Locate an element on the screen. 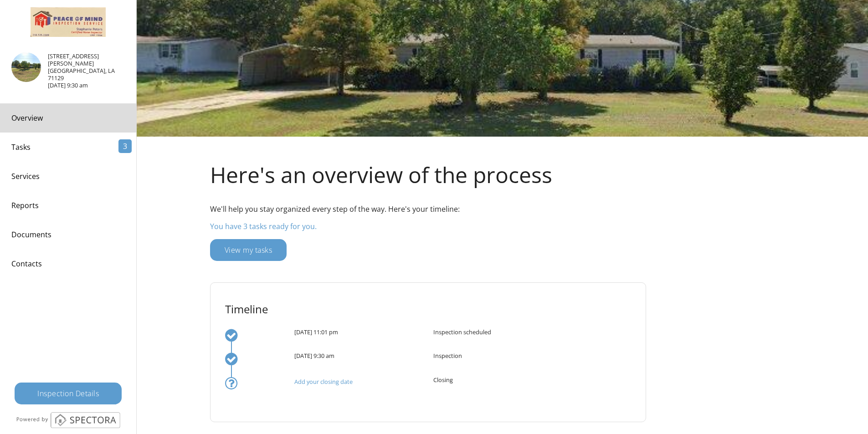 Image resolution: width=868 pixels, height=434 pixels. div: Inspection is located at coordinates (515, 356).